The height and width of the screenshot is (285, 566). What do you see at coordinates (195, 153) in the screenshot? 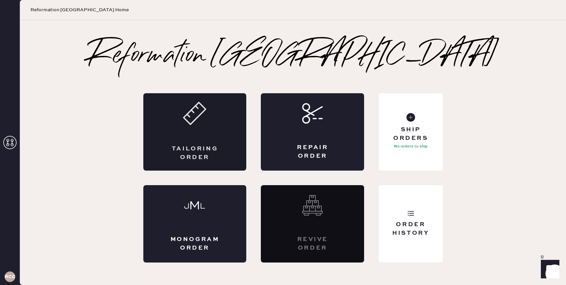
I see `div: Tailoring Order` at bounding box center [195, 153].